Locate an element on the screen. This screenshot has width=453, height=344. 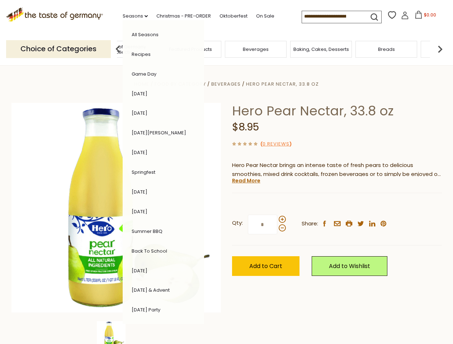
img: next arrow is located at coordinates (440, 49).